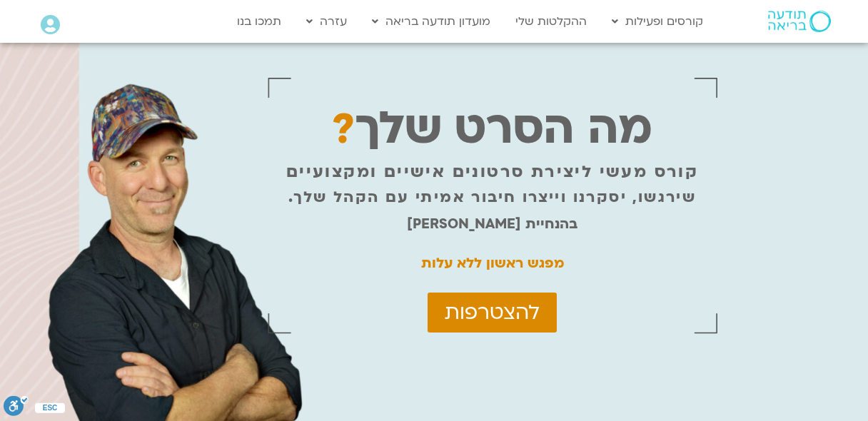 The image size is (868, 421). Describe the element at coordinates (492, 264) in the screenshot. I see `strong: מפגש ראשון ללא עלות` at that location.